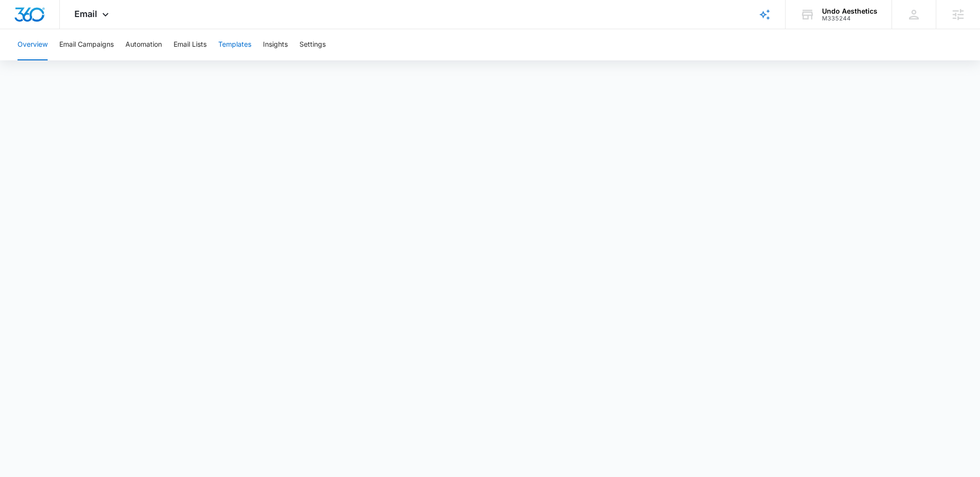 The width and height of the screenshot is (980, 477). Describe the element at coordinates (275, 44) in the screenshot. I see `button: Insights` at that location.